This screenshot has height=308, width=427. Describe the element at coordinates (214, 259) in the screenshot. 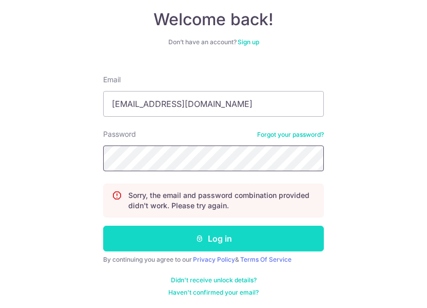

I see `a: Privacy Policy` at that location.